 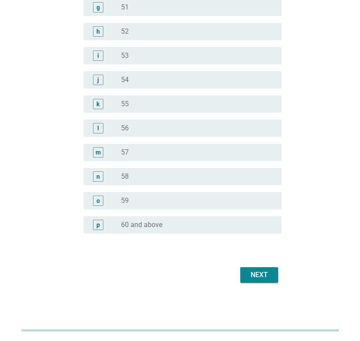 I want to click on div: o, so click(x=98, y=200).